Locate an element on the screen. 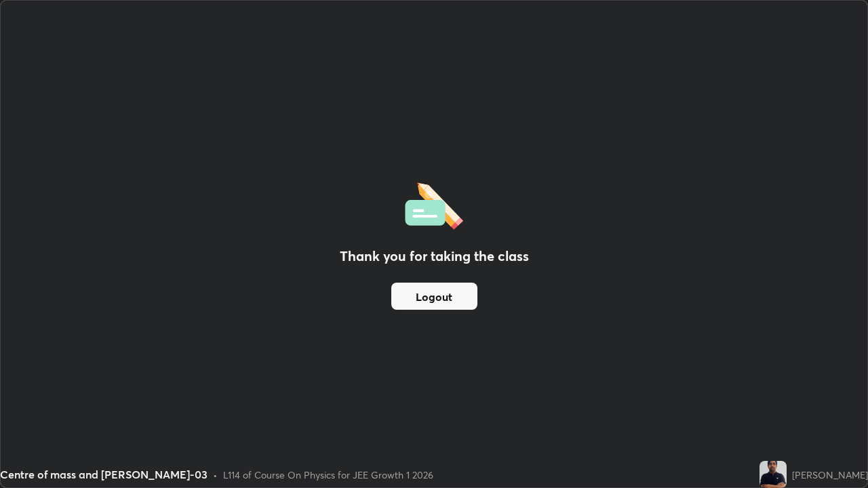 This screenshot has width=868, height=488. img: 7ef12e9526204b6db105cf6f6d810fe9.jpg is located at coordinates (773, 475).